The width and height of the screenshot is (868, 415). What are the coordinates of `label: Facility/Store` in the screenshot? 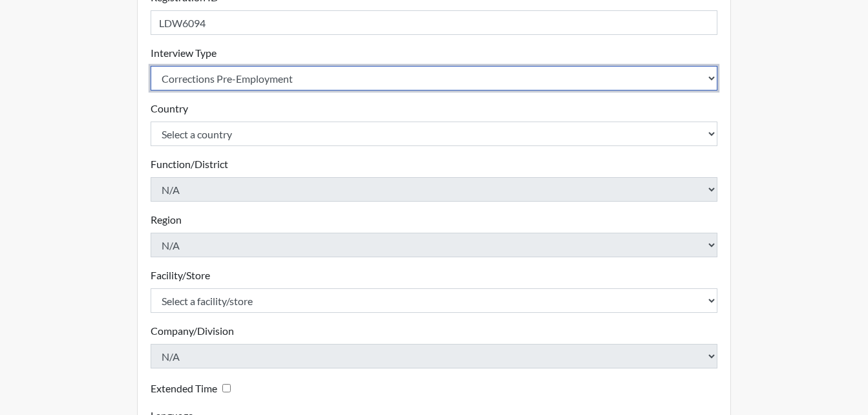 It's located at (180, 275).